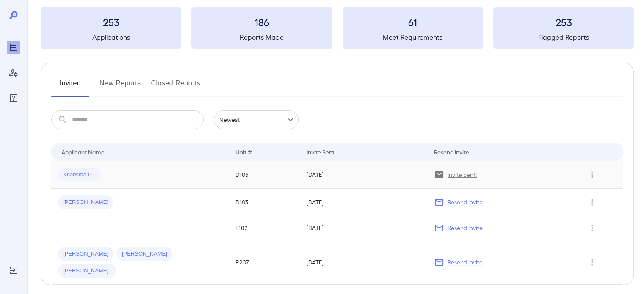 The height and width of the screenshot is (294, 644). I want to click on div: Applicant Name, so click(83, 152).